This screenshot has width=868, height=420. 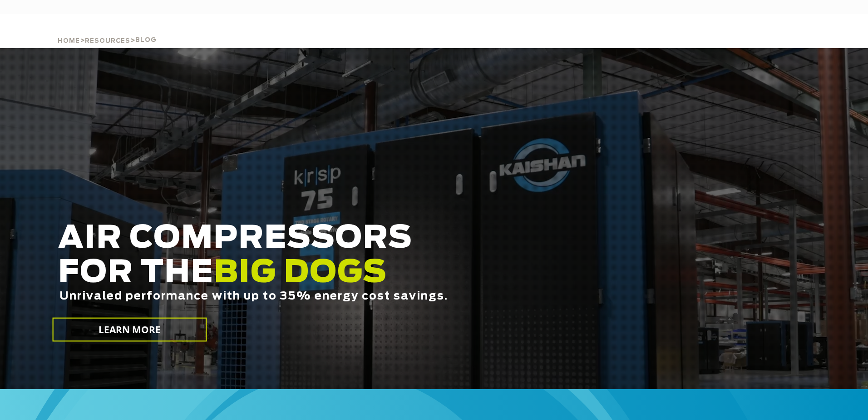 What do you see at coordinates (371, 276) in the screenshot?
I see `h2: AIR COMPRESSORS FOR THE` at bounding box center [371, 276].